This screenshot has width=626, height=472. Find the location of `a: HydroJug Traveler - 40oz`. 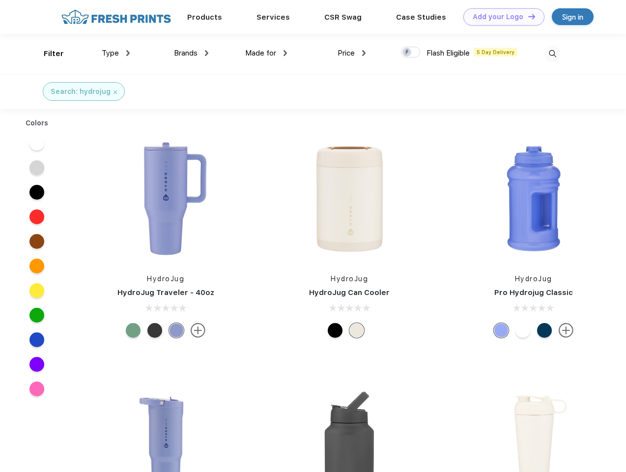

a: HydroJug Traveler - 40oz is located at coordinates (166, 292).